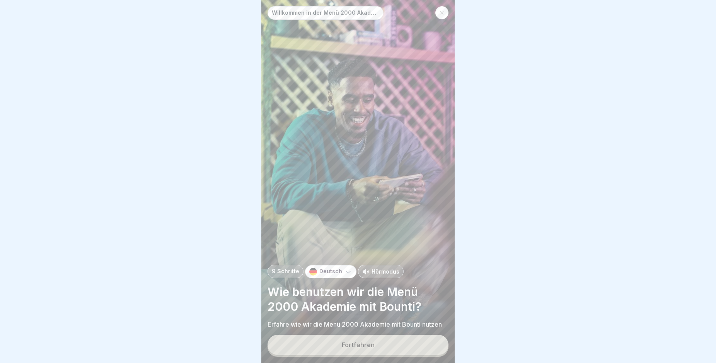 This screenshot has width=716, height=363. What do you see at coordinates (358, 299) in the screenshot?
I see `p: Wie benutzen wir die Menü 2000 Akademie mit Bounti?` at bounding box center [358, 299].